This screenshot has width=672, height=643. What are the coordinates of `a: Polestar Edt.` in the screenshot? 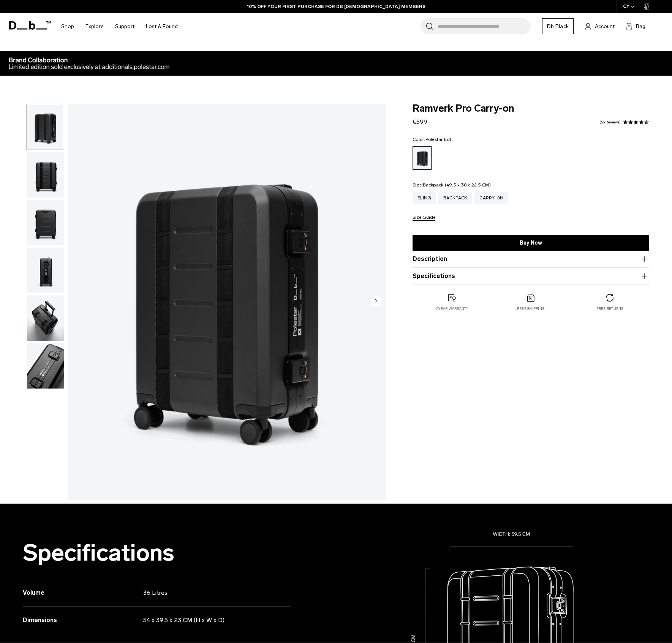 It's located at (422, 158).